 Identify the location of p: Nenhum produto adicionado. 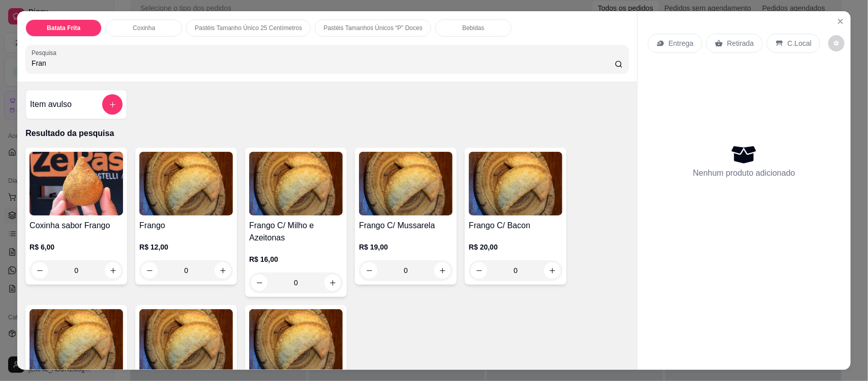
(744, 173).